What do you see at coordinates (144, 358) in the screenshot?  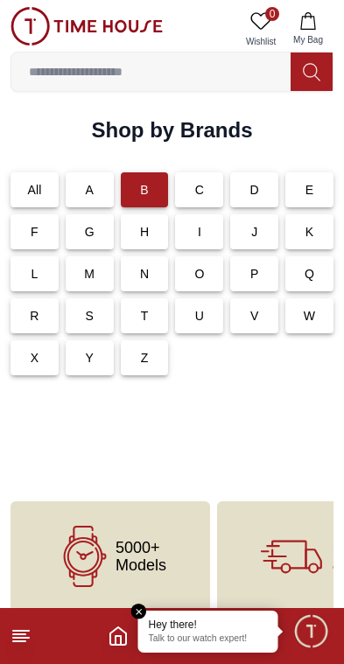 I see `p: Z` at bounding box center [144, 358].